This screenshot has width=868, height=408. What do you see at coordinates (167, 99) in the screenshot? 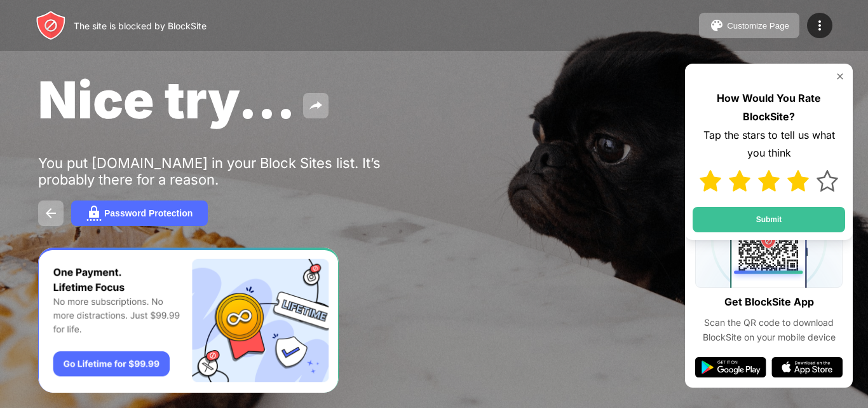
I see `span: Nice try...` at bounding box center [167, 99].